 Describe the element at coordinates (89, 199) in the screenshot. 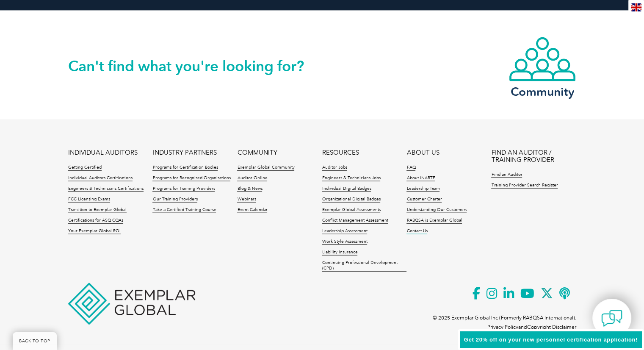

I see `a: FCC Licensing Exams` at that location.